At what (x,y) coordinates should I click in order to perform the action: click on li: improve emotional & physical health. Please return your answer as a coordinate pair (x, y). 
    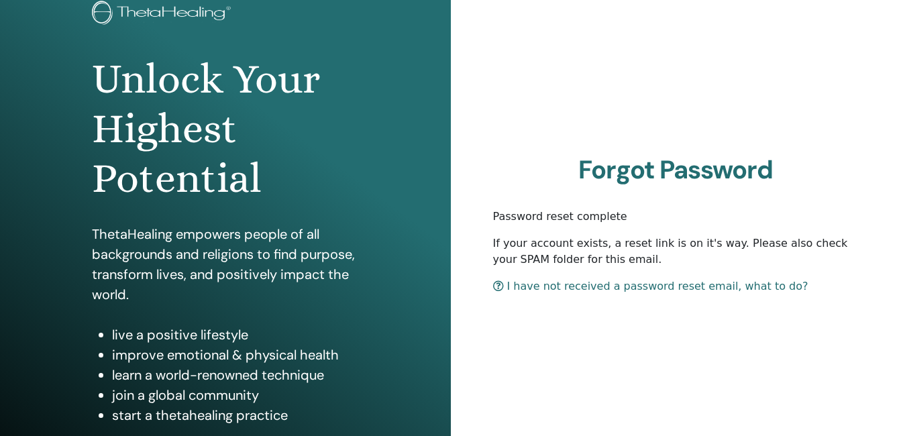
    Looking at the image, I should click on (235, 355).